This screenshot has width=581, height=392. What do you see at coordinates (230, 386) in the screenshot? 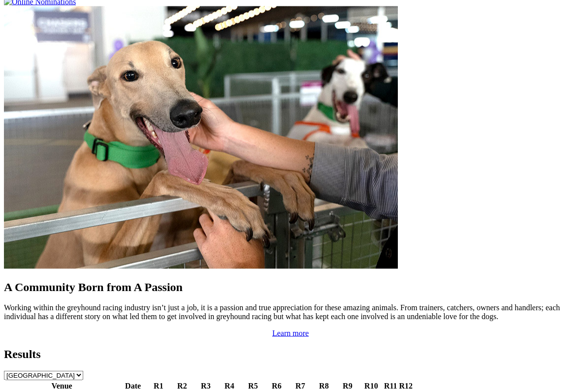
I see `th: R4` at bounding box center [230, 386].